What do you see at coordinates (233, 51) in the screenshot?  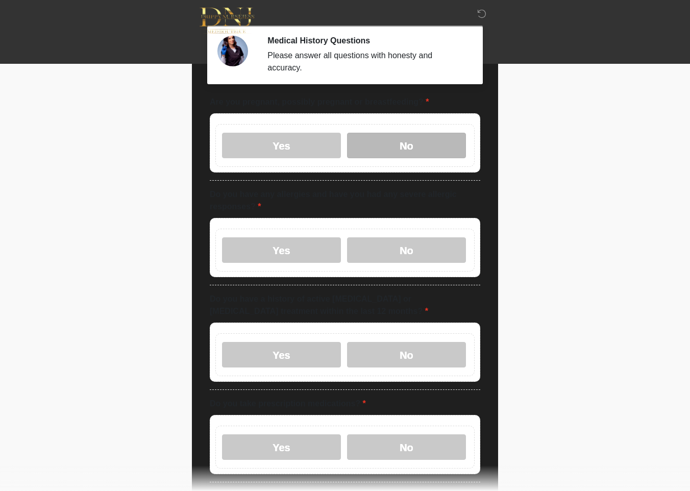 I see `img: Agent Avatar` at bounding box center [233, 51].